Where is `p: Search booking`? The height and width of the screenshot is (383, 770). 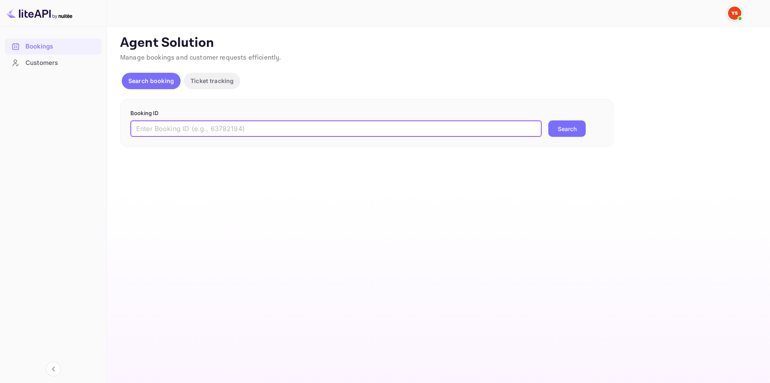 p: Search booking is located at coordinates (151, 81).